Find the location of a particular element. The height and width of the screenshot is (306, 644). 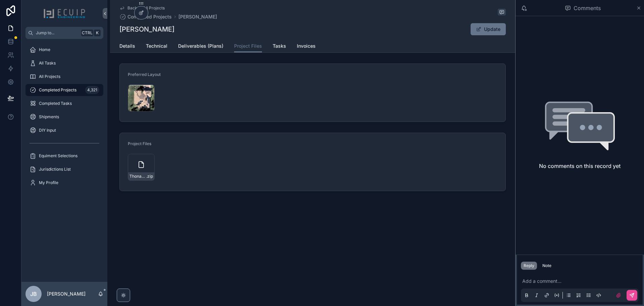

span: All Projects is located at coordinates (50, 76).